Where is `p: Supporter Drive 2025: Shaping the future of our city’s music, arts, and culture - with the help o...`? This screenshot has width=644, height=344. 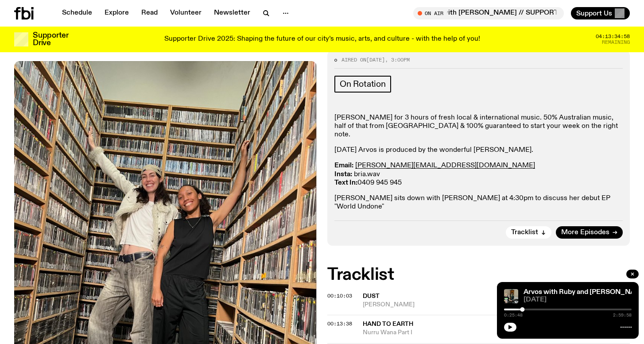 p: Supporter Drive 2025: Shaping the future of our city’s music, arts, and culture - with the help o... is located at coordinates (322, 40).